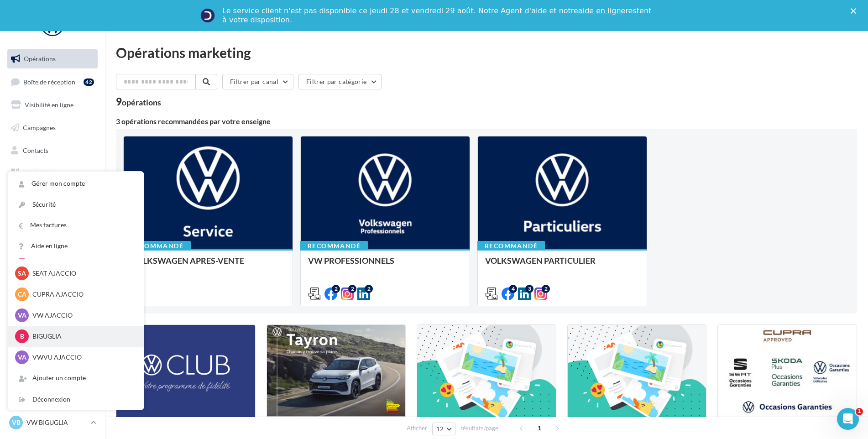 The height and width of the screenshot is (439, 868). What do you see at coordinates (82, 358) in the screenshot?
I see `p: VWVU AJACCIO` at bounding box center [82, 358].